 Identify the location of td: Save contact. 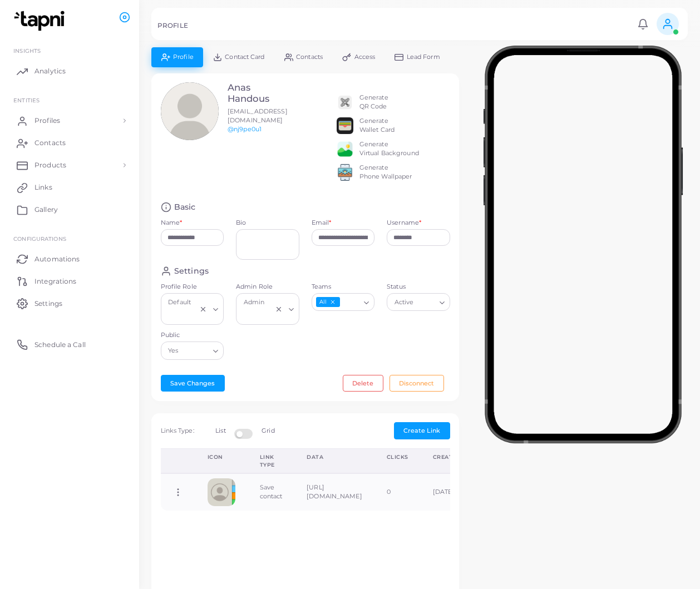
(271, 492).